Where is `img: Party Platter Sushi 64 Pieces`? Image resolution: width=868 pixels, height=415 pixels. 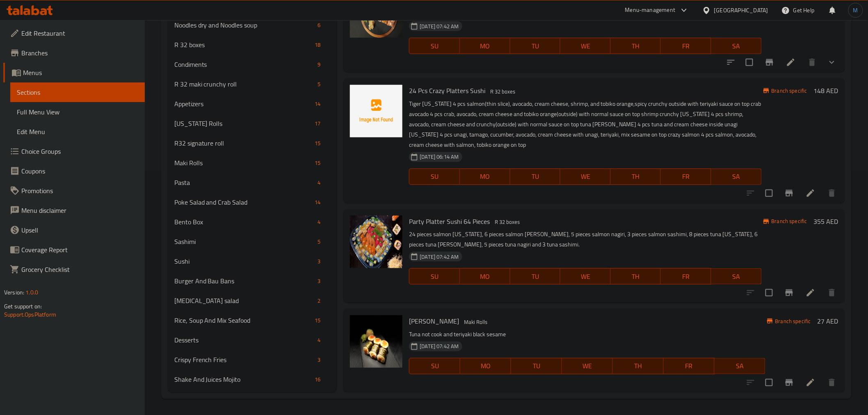 img: Party Platter Sushi 64 Pieces is located at coordinates (376, 242).